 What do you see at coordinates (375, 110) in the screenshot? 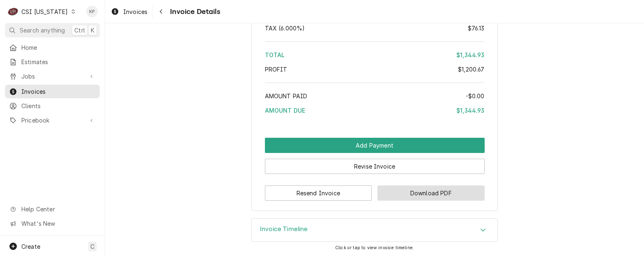
I see `div: Amount Due` at bounding box center [375, 110].